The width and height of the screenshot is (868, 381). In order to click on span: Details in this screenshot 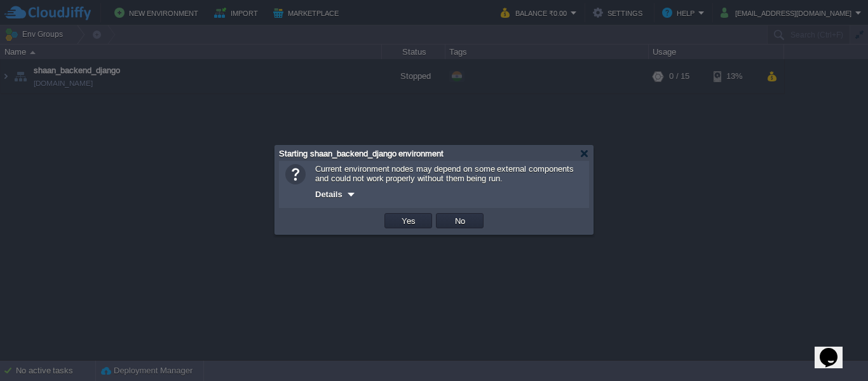, I will do `click(329, 194)`.